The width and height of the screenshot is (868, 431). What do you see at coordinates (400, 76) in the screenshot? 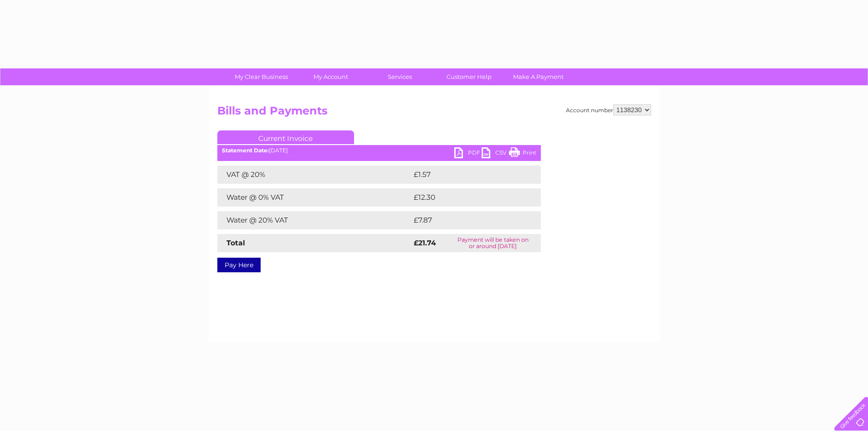
I see `a: Services` at bounding box center [400, 76].